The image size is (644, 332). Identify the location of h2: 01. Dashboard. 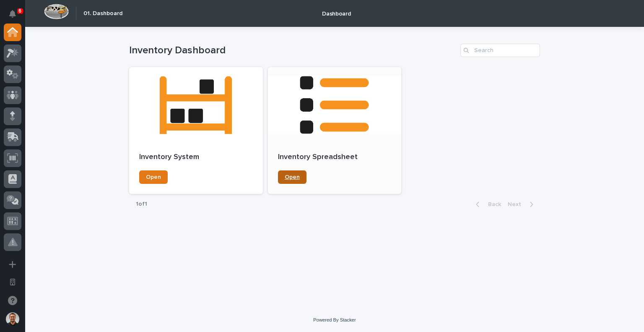
(103, 14).